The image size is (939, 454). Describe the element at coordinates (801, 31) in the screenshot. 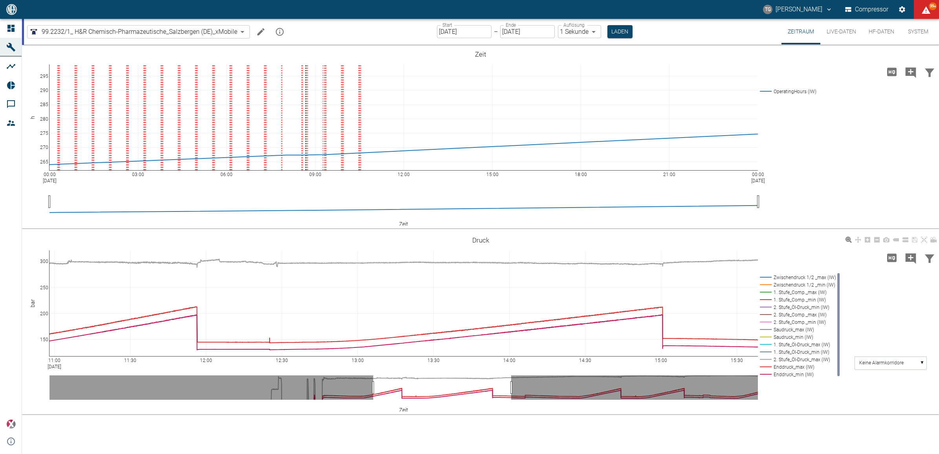

I see `button: Zeitraum` at that location.